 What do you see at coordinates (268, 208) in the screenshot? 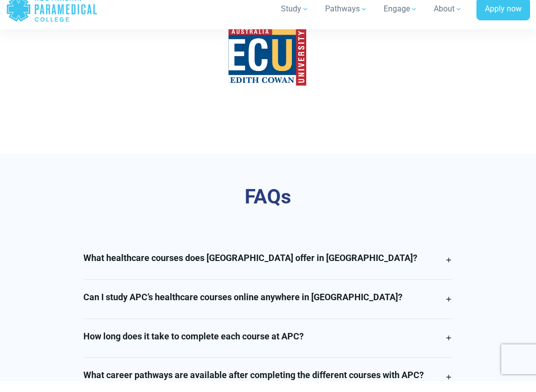
I see `div: FAQs` at bounding box center [268, 208].